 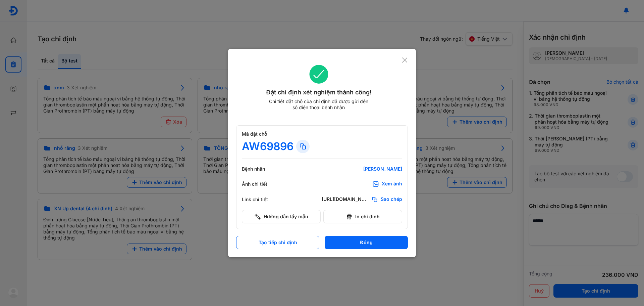 I want to click on div: Xem ảnh, so click(x=392, y=184).